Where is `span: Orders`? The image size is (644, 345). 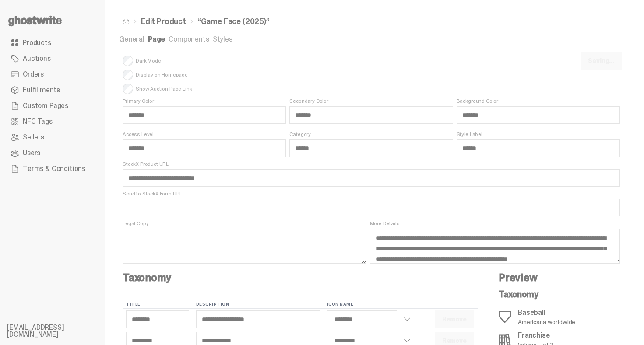 span: Orders is located at coordinates (33, 75).